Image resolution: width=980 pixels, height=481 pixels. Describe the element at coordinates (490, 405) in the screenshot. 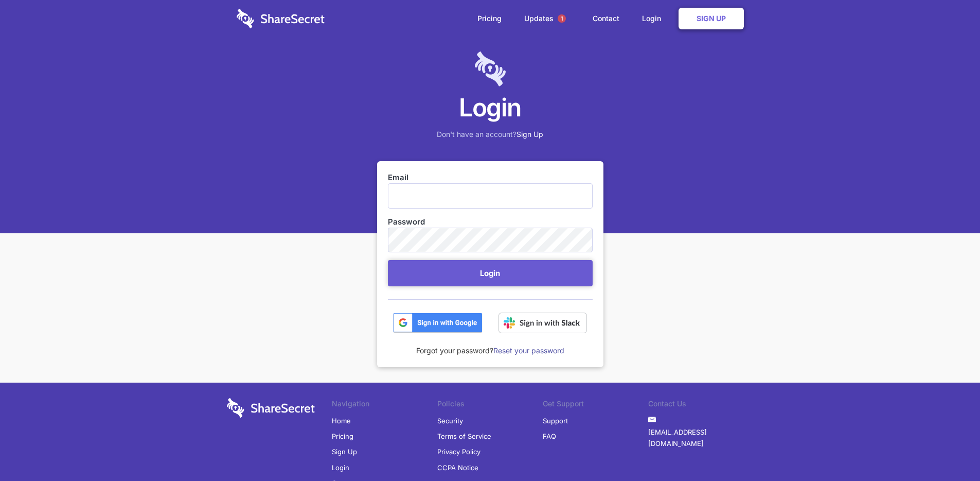

I see `li: Policies` at that location.